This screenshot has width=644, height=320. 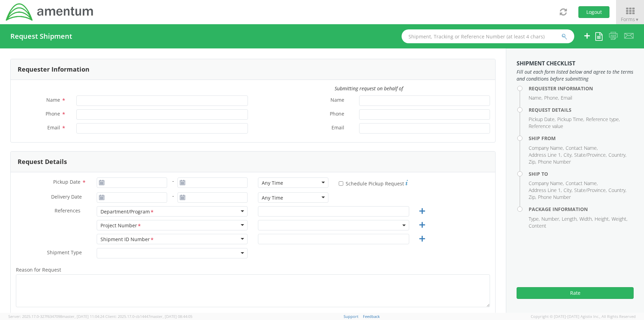 What do you see at coordinates (67, 181) in the screenshot?
I see `span: Pickup Date` at bounding box center [67, 181].